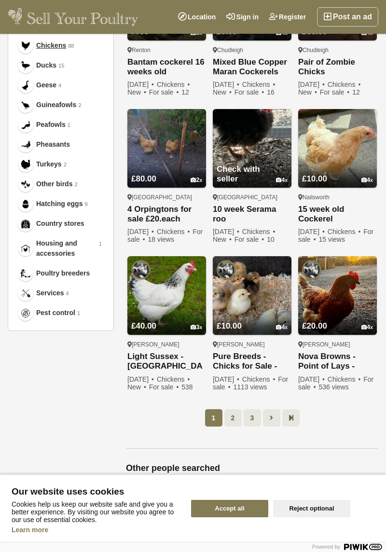 The image size is (386, 552). Describe the element at coordinates (337, 197) in the screenshot. I see `div: Nailsworth` at that location.